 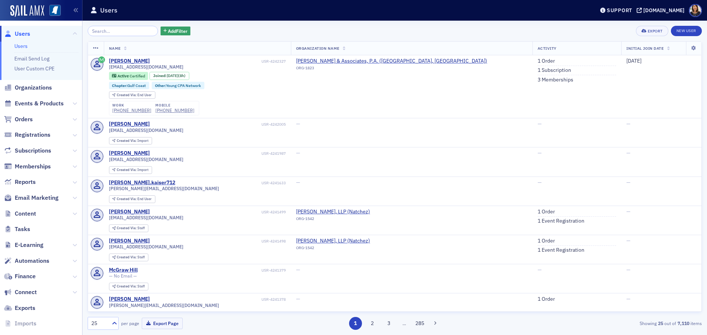 What do you see at coordinates (160, 76) in the screenshot?
I see `span: Joined :` at bounding box center [160, 76].